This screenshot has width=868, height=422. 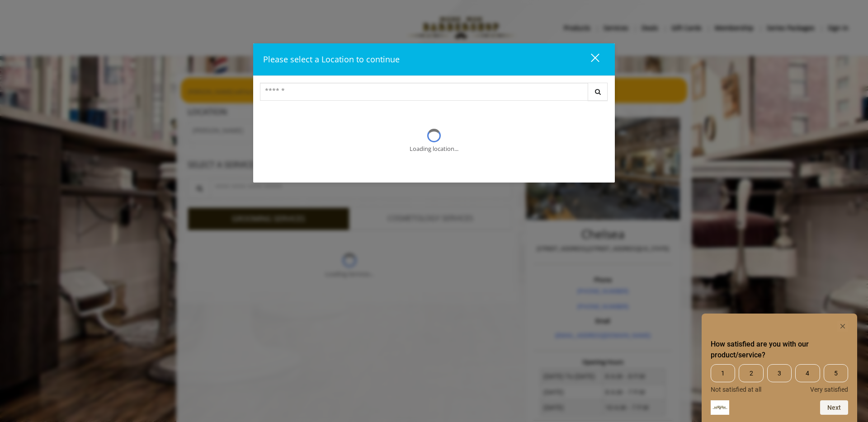 What do you see at coordinates (807, 374) in the screenshot?
I see `span: 4` at bounding box center [807, 374].